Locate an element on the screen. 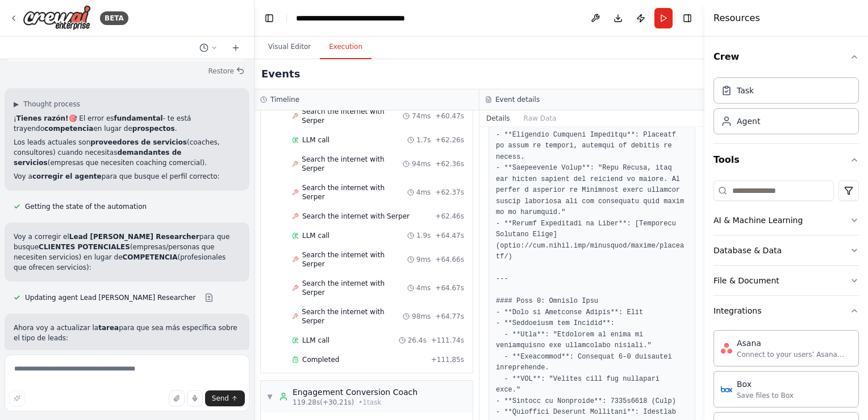 The height and width of the screenshot is (420, 868). p: Ahora voy a actualizar la para que sea más específica sobre el tipo de leads: is located at coordinates (127, 332).